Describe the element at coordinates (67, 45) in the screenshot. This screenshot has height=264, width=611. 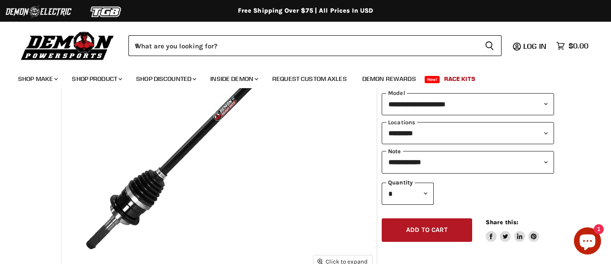
I see `img: Demon Powersports` at that location.